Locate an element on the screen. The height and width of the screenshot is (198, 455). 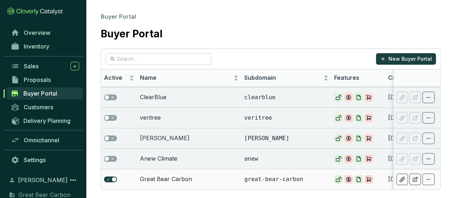
input: Search... is located at coordinates (159, 59).